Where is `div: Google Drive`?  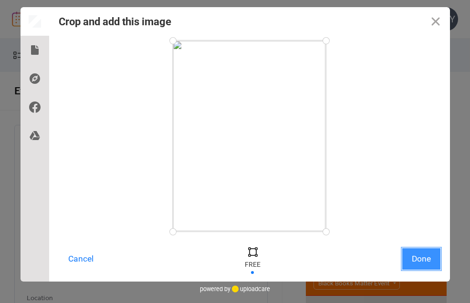 div: Google Drive is located at coordinates (35, 136).